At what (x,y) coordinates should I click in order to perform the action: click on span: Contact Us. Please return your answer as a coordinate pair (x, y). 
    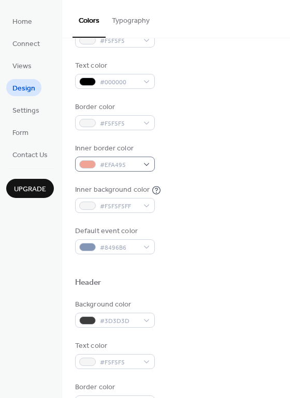
    Looking at the image, I should click on (30, 155).